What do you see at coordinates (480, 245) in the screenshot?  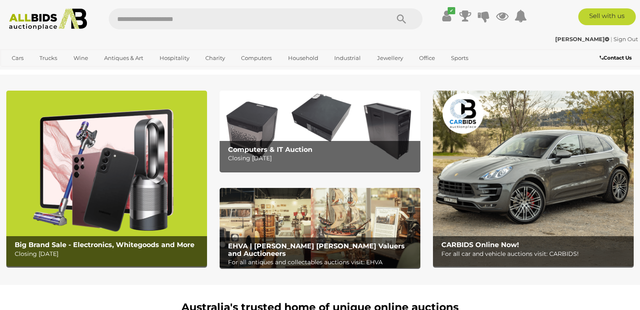 I see `b: CARBIDS Online Now!` at bounding box center [480, 245].